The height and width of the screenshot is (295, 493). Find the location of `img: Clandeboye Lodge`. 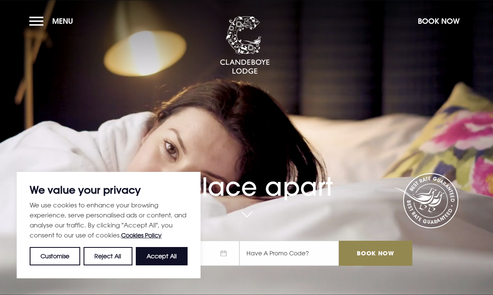

img: Clandeboye Lodge is located at coordinates (245, 46).